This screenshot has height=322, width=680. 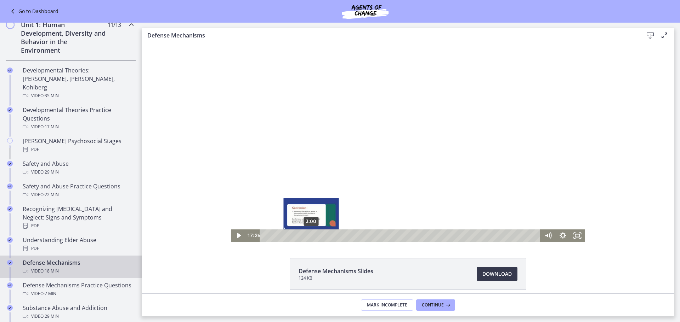 I want to click on div: Substance Abuse and Addiction, so click(x=78, y=313).